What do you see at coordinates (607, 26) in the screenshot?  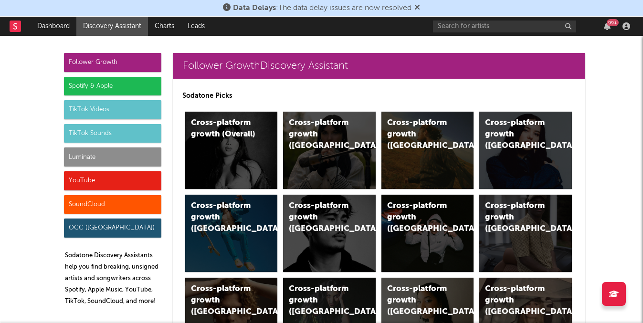 I see `button: 99+` at bounding box center [607, 26].